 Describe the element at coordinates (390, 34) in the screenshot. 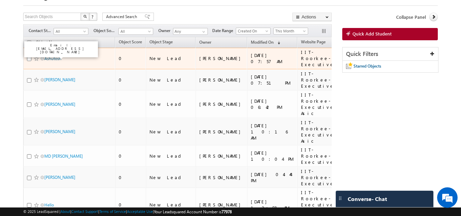

I see `a: Quick Add Student` at that location.